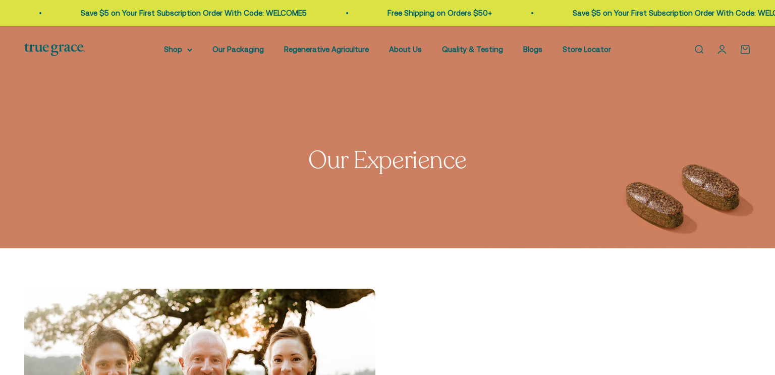  Describe the element at coordinates (587, 49) in the screenshot. I see `a: Store Locator` at that location.